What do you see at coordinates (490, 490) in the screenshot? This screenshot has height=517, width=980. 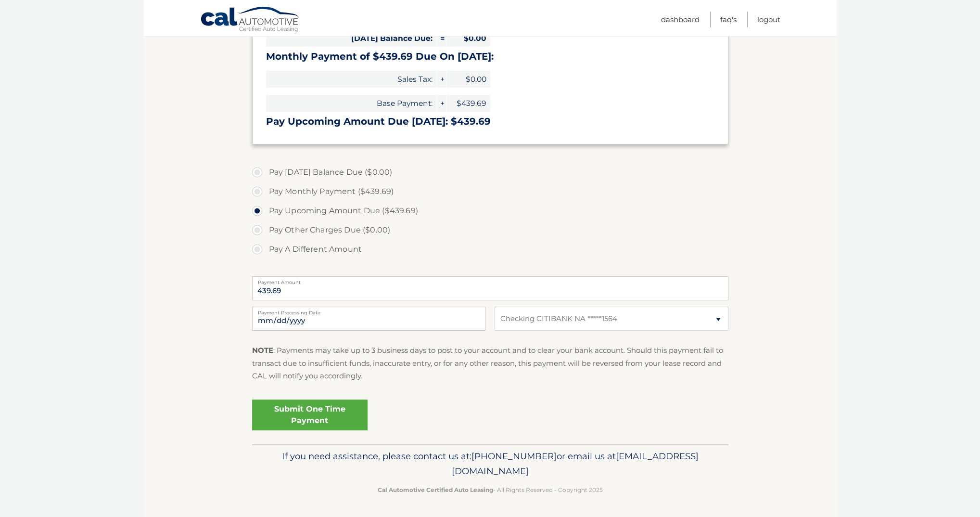 I see `p: - All Rights Reserved - Copyright 2025` at bounding box center [490, 490].